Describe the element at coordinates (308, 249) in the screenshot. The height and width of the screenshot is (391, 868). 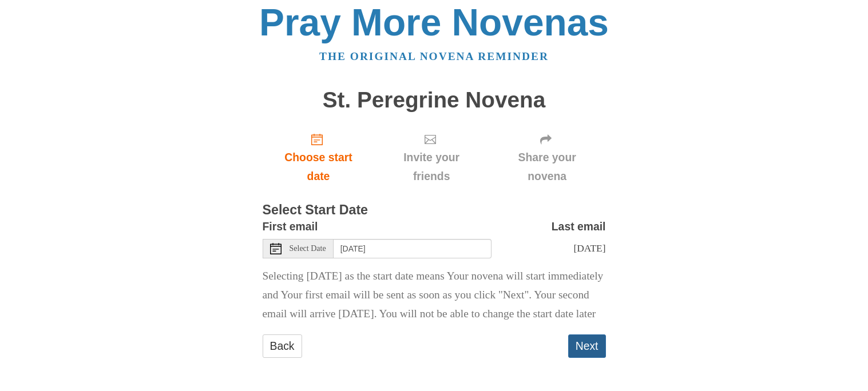
I see `span: Select Date` at that location.